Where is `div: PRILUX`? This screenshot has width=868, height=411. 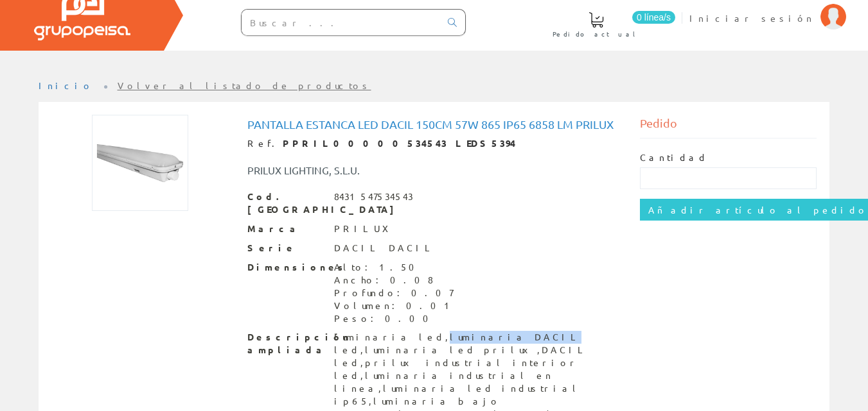 div: PRILUX is located at coordinates (365, 229).